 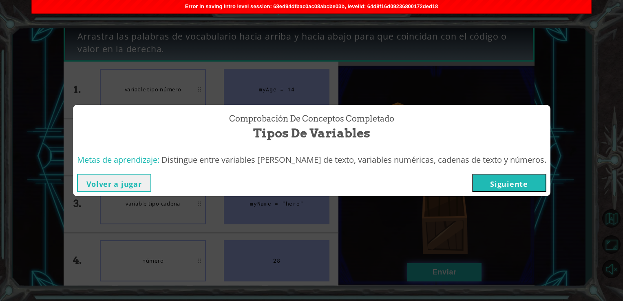 I want to click on span: Metas de aprendizaje:, so click(x=118, y=160).